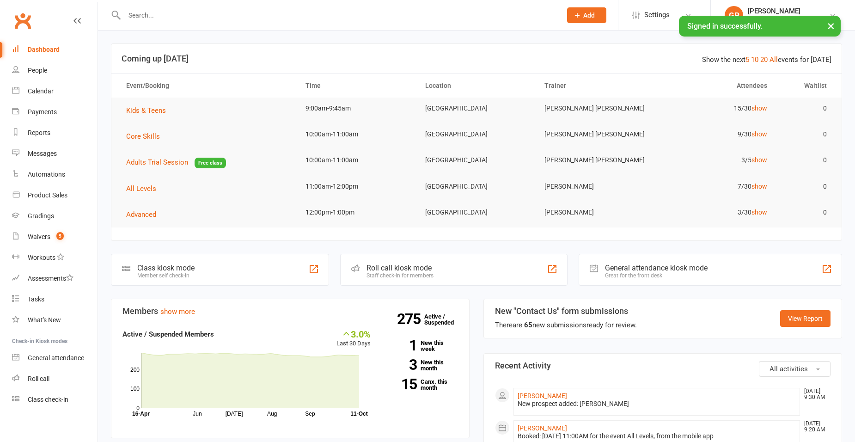  What do you see at coordinates (44, 320) in the screenshot?
I see `div: What's New` at bounding box center [44, 320].